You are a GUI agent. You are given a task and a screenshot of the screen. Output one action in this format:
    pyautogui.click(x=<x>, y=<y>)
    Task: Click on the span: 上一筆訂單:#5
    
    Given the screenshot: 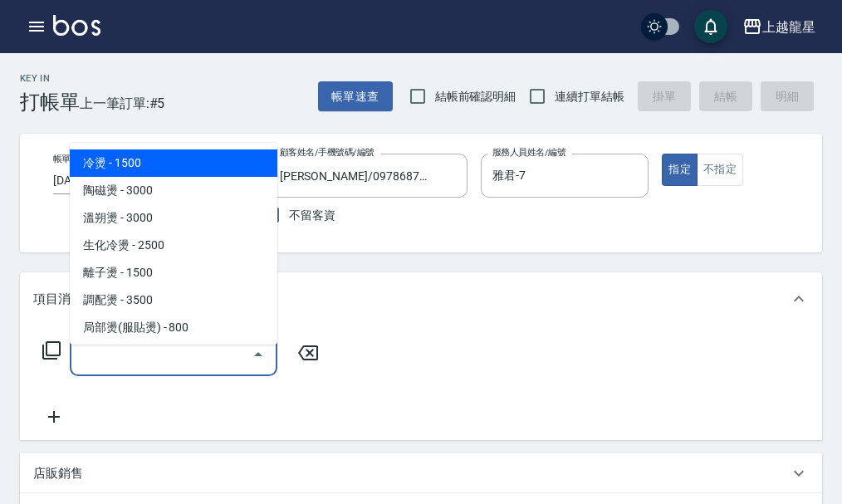 What is the action you would take?
    pyautogui.click(x=122, y=103)
    